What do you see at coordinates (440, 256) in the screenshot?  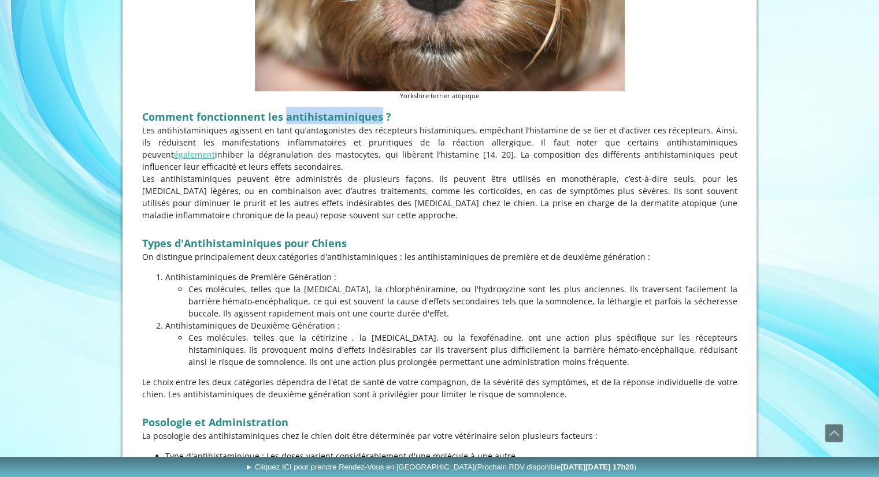 I see `p: On distingue principalement deux catégories d'antihistaminiques : les antihistaminiques de premiè...` at bounding box center [440, 256].